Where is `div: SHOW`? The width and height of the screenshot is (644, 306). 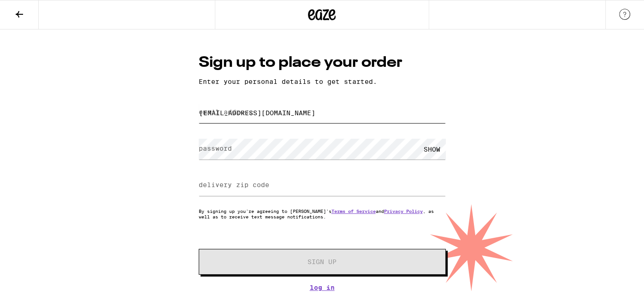 div: SHOW is located at coordinates (432, 149).